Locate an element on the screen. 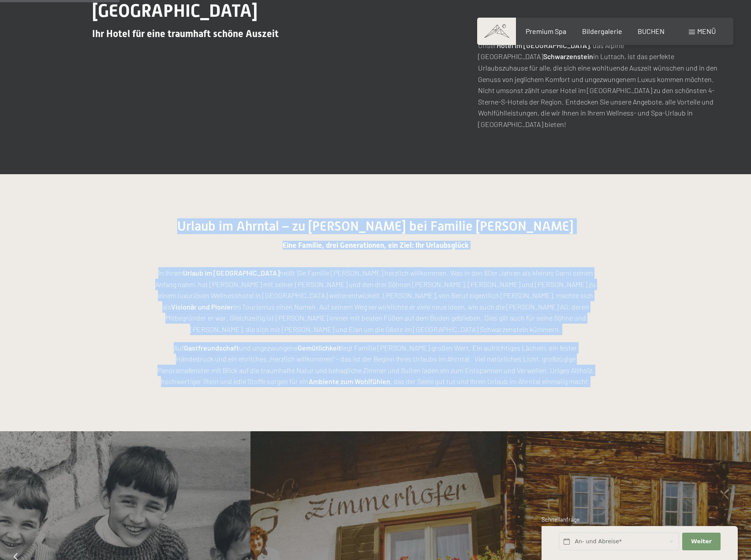 This screenshot has height=560, width=751. span: Ihr Hotel für eine traumhaft schöne Auszeit is located at coordinates (185, 34).